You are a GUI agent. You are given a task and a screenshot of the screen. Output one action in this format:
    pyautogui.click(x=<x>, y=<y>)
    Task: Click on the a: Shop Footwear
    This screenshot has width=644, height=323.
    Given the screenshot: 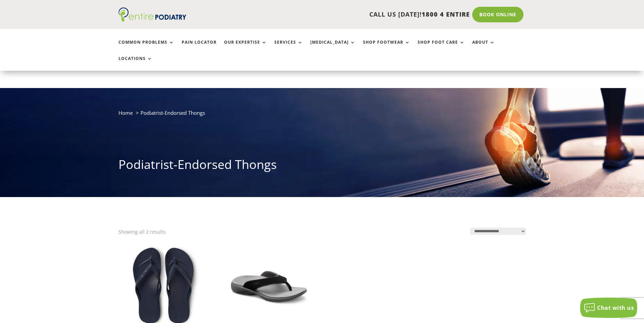 What is the action you would take?
    pyautogui.click(x=386, y=47)
    